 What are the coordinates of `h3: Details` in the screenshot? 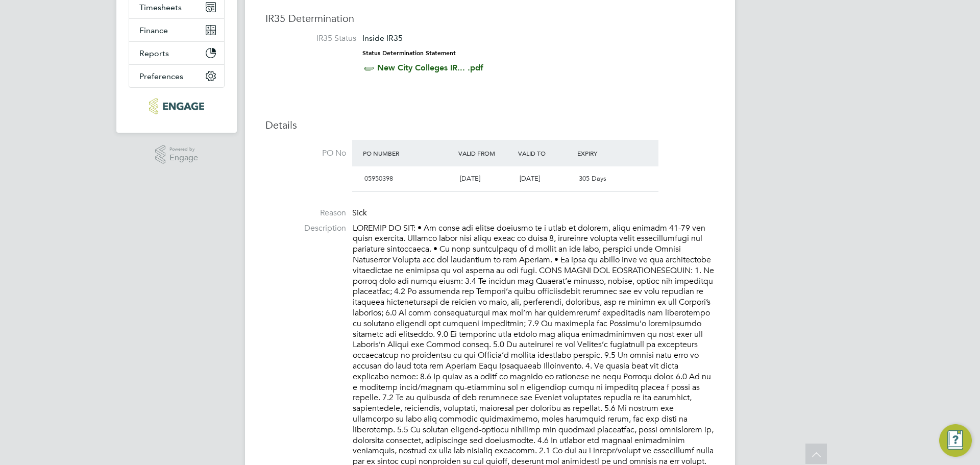 It's located at (490, 125).